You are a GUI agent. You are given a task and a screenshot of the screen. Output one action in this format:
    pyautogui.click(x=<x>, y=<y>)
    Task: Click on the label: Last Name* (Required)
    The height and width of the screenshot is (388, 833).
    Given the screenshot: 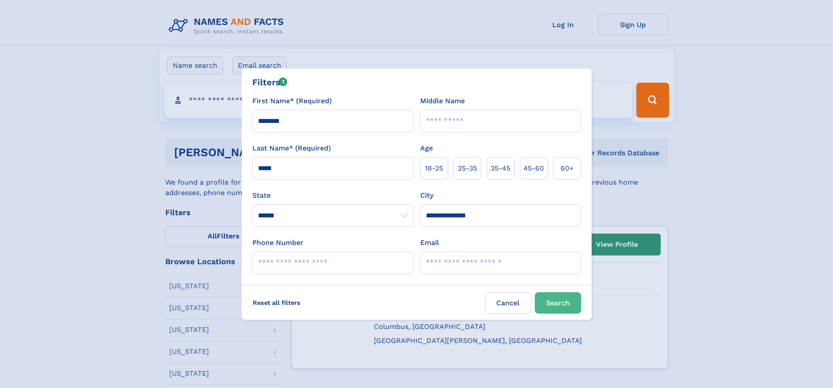 What is the action you would take?
    pyautogui.click(x=292, y=148)
    